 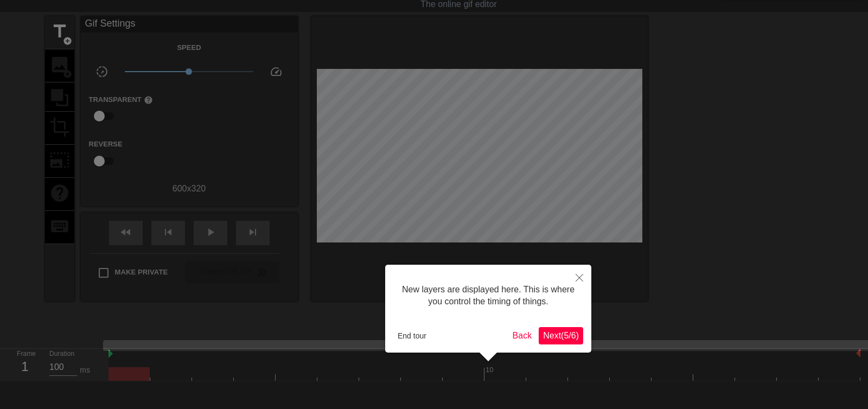 I want to click on button: End tour, so click(x=412, y=336).